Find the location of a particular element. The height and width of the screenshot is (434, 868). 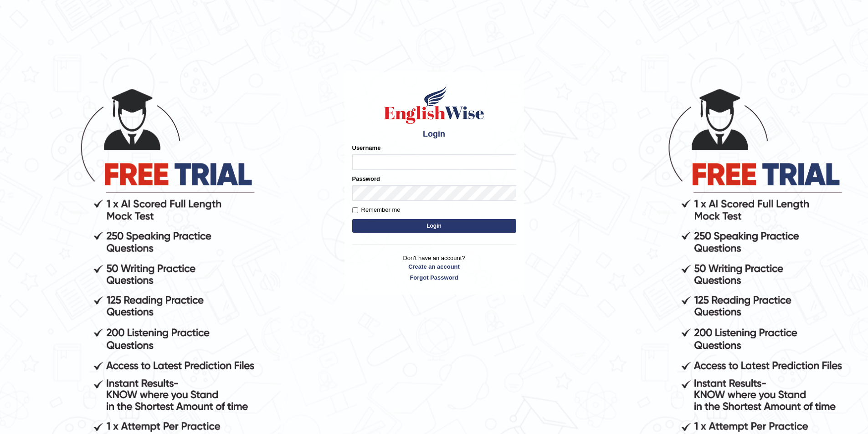

h4: Login is located at coordinates (434, 134).